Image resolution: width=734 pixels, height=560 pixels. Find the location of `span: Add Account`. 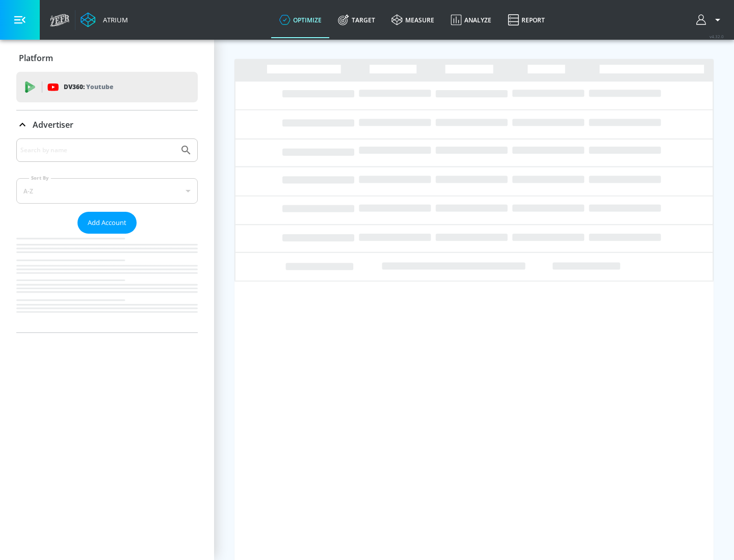

span: Add Account is located at coordinates (107, 222).